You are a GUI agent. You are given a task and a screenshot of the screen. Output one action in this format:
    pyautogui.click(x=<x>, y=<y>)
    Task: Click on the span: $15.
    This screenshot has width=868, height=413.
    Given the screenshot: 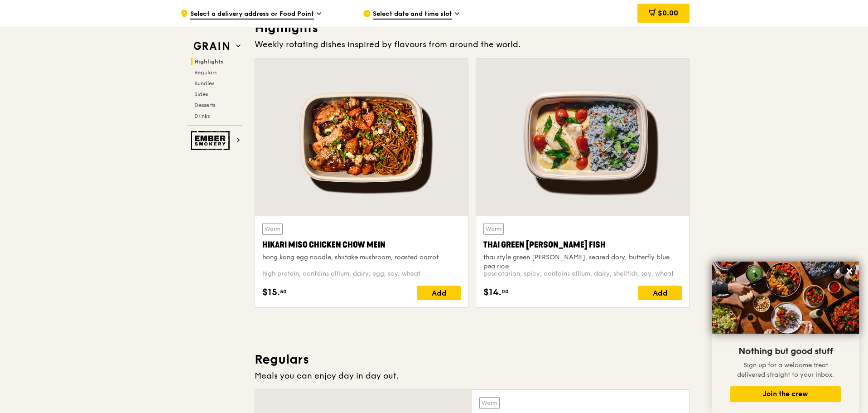 What is the action you would take?
    pyautogui.click(x=271, y=292)
    